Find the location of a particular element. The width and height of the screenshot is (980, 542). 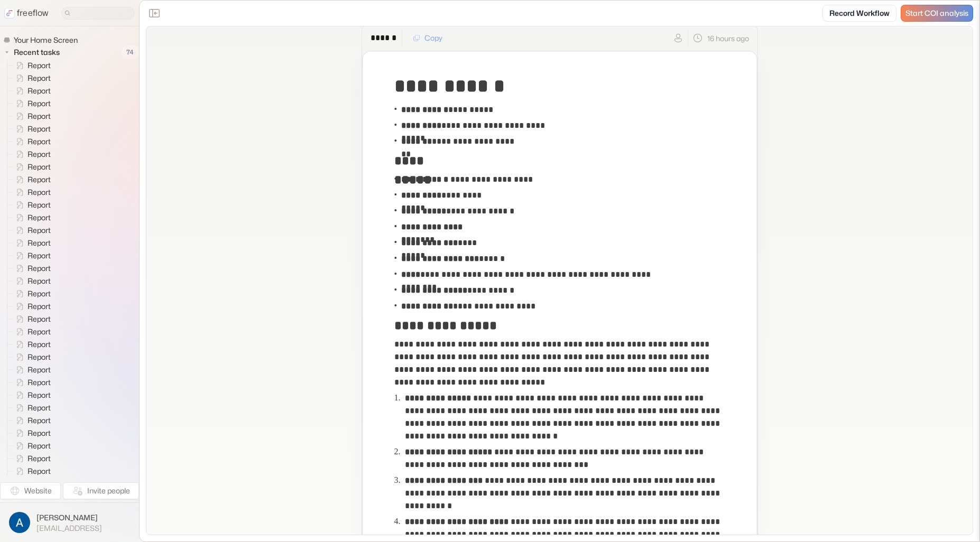

button: Copy is located at coordinates (427, 38).